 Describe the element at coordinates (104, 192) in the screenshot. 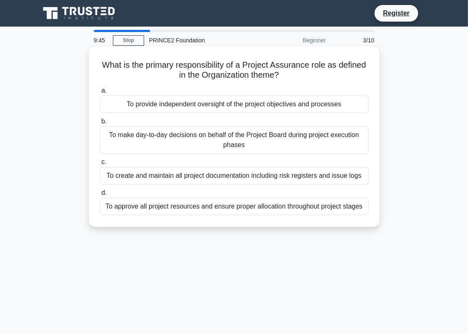

I see `span: d.` at that location.